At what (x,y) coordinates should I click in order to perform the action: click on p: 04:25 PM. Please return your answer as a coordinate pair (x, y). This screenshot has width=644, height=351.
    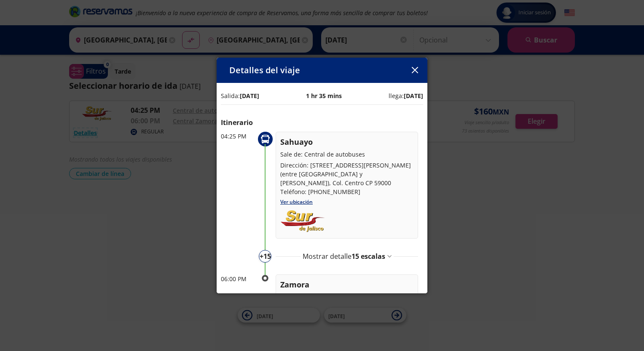
    Looking at the image, I should click on (238, 136).